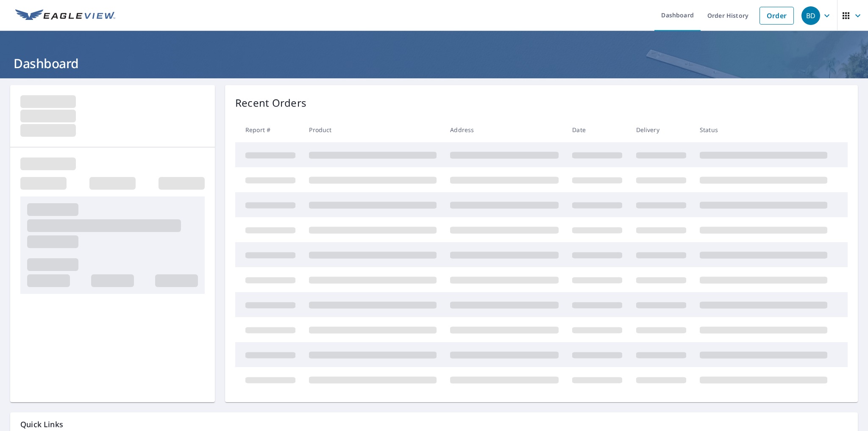  I want to click on p: Recent Orders, so click(271, 103).